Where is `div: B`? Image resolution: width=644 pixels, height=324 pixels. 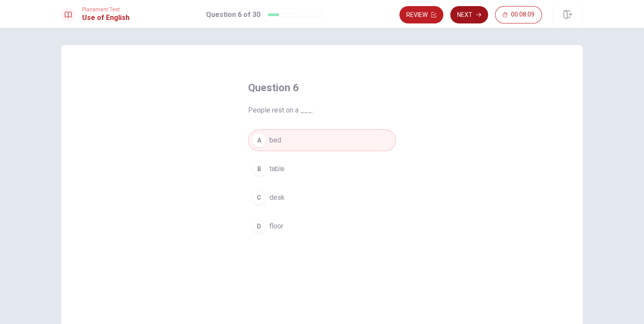 div: B is located at coordinates (259, 169).